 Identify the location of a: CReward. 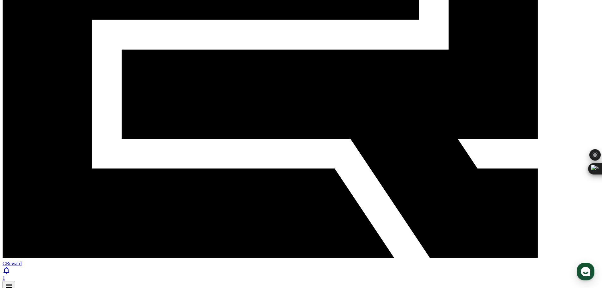
(301, 260).